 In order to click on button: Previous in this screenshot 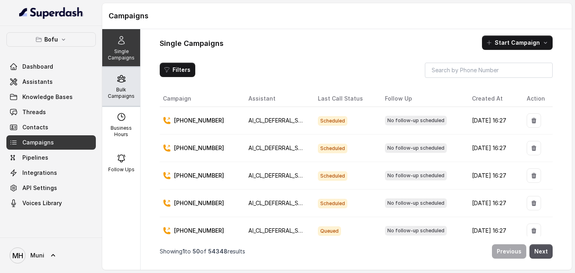, I will do `click(509, 252)`.